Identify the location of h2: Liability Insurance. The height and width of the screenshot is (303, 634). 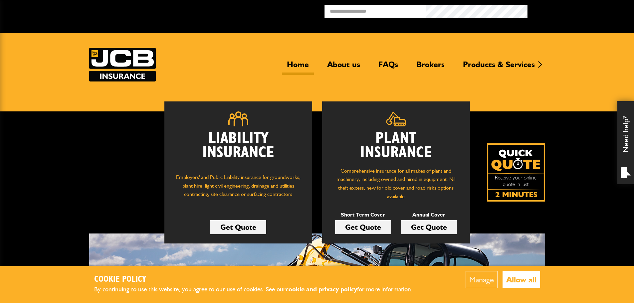
(238, 149).